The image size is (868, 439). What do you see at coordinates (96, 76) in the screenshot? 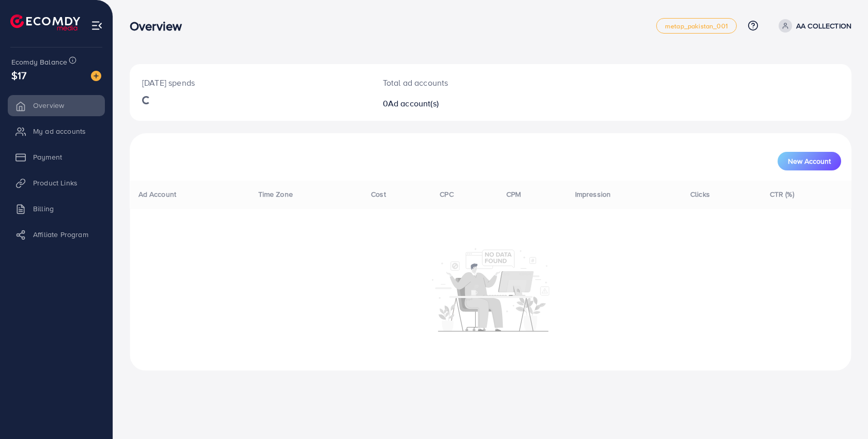
I see `img: image` at bounding box center [96, 76].